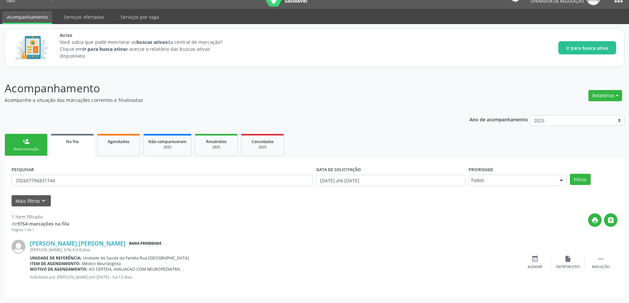 The width and height of the screenshot is (629, 303). Describe the element at coordinates (221, 88) in the screenshot. I see `p: Acompanhamento` at that location.